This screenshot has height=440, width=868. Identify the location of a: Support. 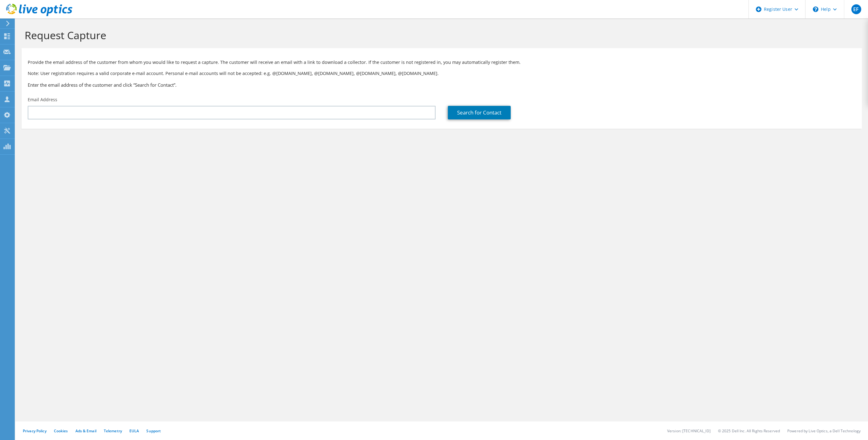
(154, 430).